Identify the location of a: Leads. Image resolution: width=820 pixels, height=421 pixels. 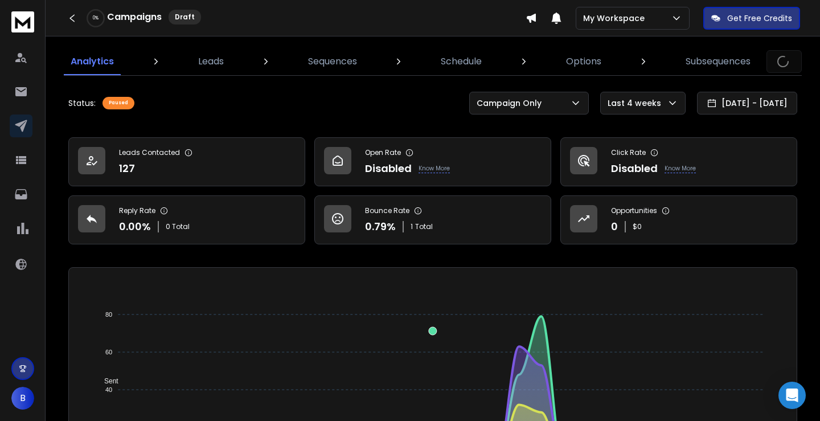
(211, 61).